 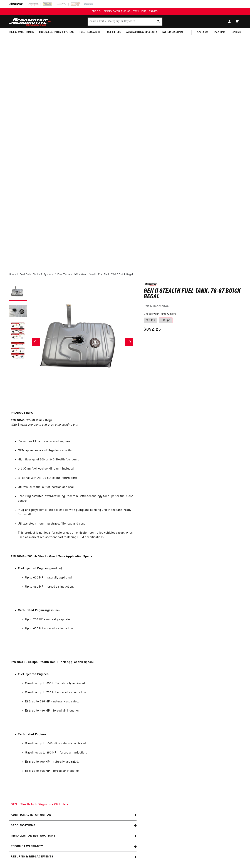 What do you see at coordinates (13, 274) in the screenshot?
I see `a: Home` at bounding box center [13, 274].